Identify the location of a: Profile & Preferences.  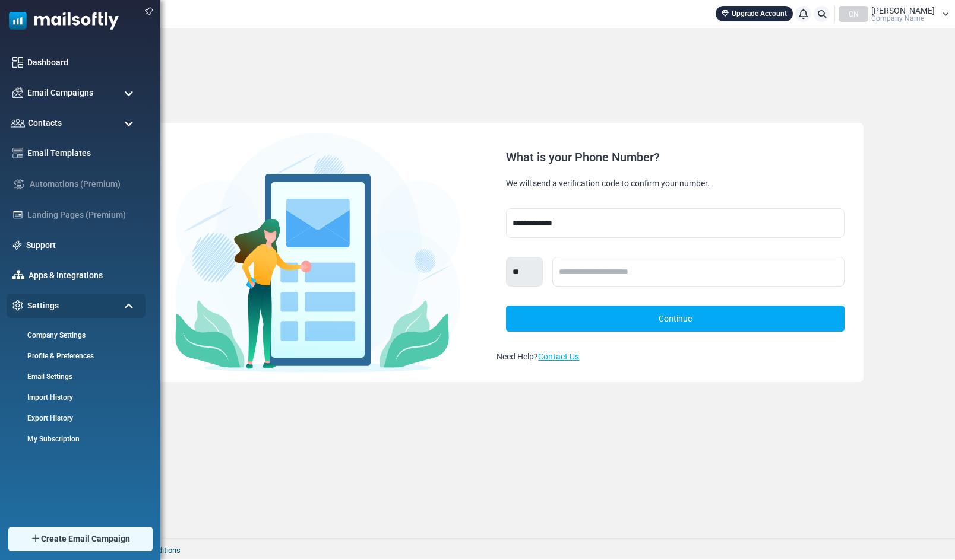
(74, 357).